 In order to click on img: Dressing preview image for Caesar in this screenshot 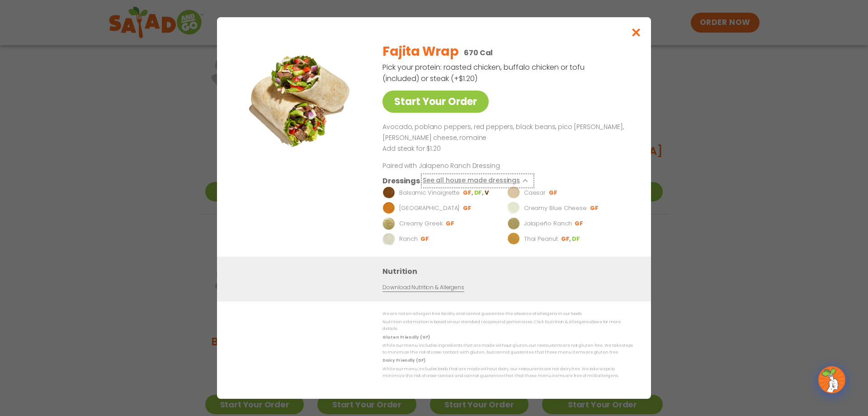, I will do `click(513, 193)`.